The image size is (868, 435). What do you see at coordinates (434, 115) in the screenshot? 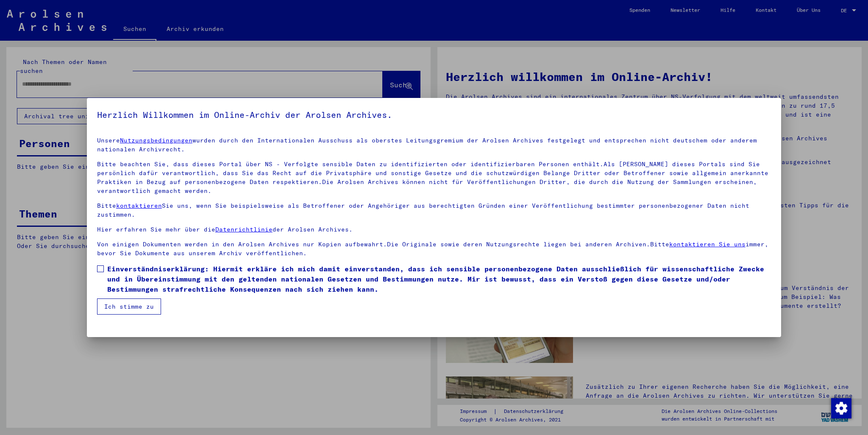
I see `h5: Herzlich Willkommen im Online-Archiv der Arolsen Archives.` at bounding box center [434, 115].